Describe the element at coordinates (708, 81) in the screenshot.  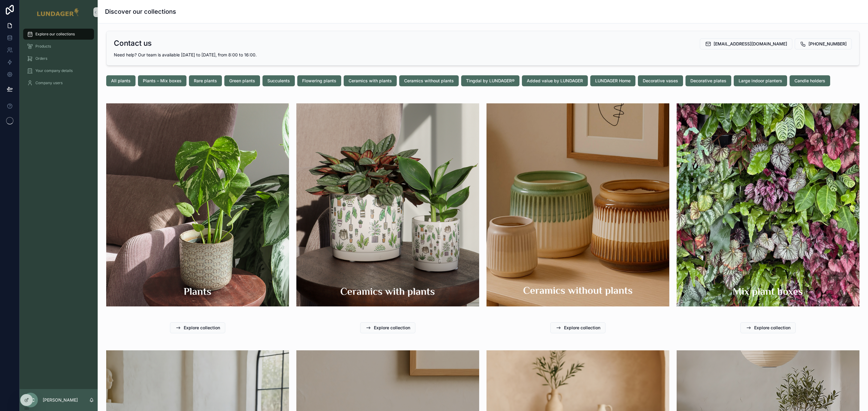
I see `span: Decorative plates` at that location.